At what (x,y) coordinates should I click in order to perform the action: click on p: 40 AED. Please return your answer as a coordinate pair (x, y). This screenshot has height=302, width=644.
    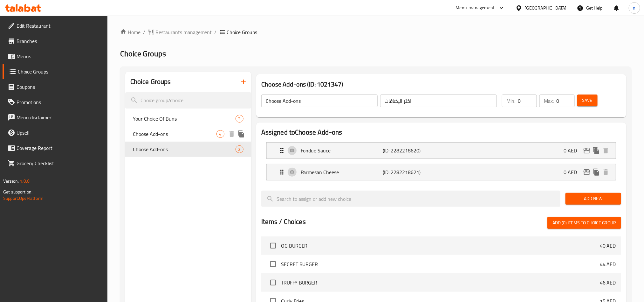
    Looking at the image, I should click on (608, 245).